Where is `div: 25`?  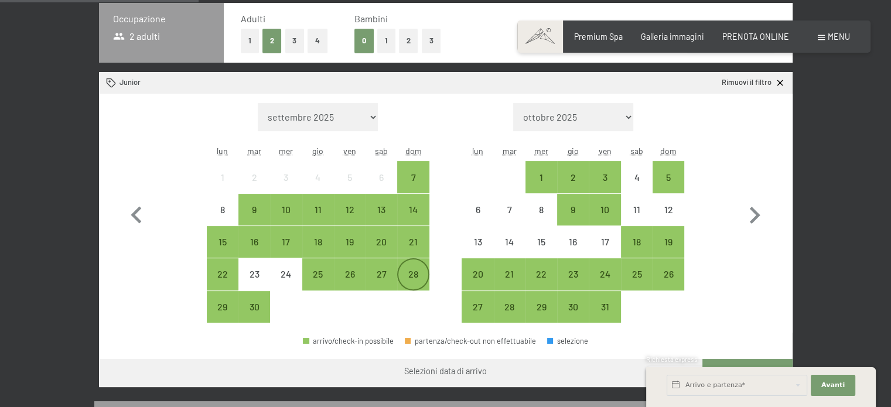
div: 25 is located at coordinates (318, 284).